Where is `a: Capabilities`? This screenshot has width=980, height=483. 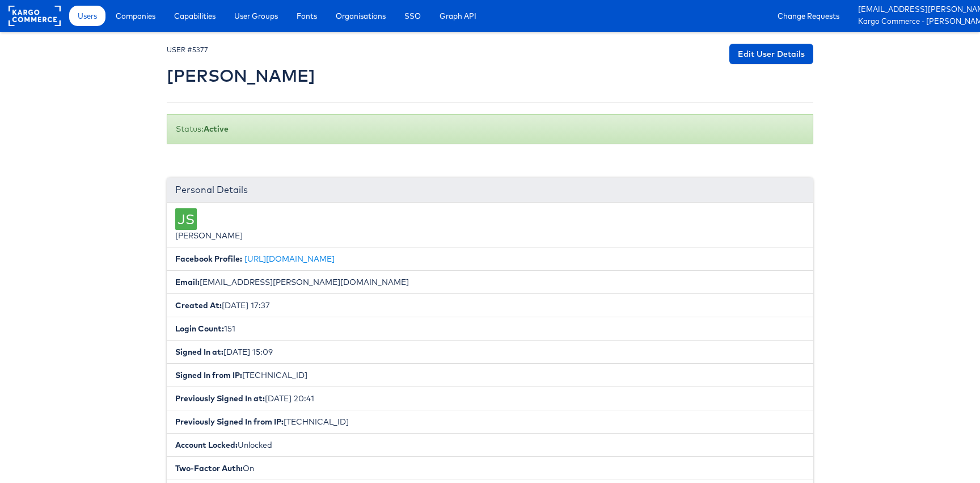 a: Capabilities is located at coordinates (195, 16).